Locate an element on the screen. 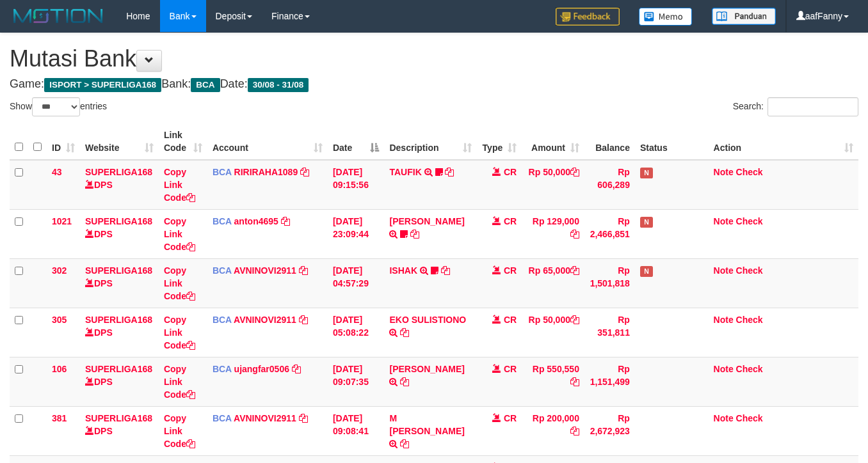 This screenshot has width=868, height=463. a: TAUFIK is located at coordinates (405, 172).